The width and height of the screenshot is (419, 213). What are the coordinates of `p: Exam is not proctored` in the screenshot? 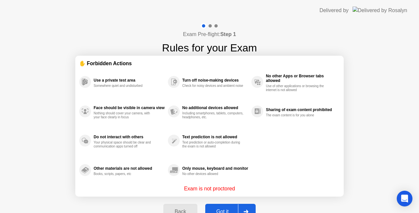 It's located at (210, 189).